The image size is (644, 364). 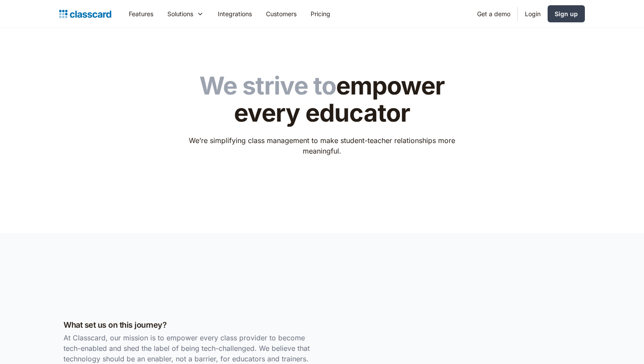 What do you see at coordinates (566, 14) in the screenshot?
I see `a: Sign up` at bounding box center [566, 14].